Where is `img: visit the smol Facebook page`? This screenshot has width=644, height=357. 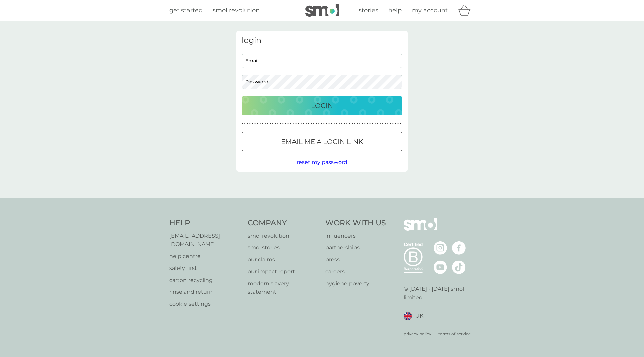
img: visit the smol Facebook page is located at coordinates (459, 248).